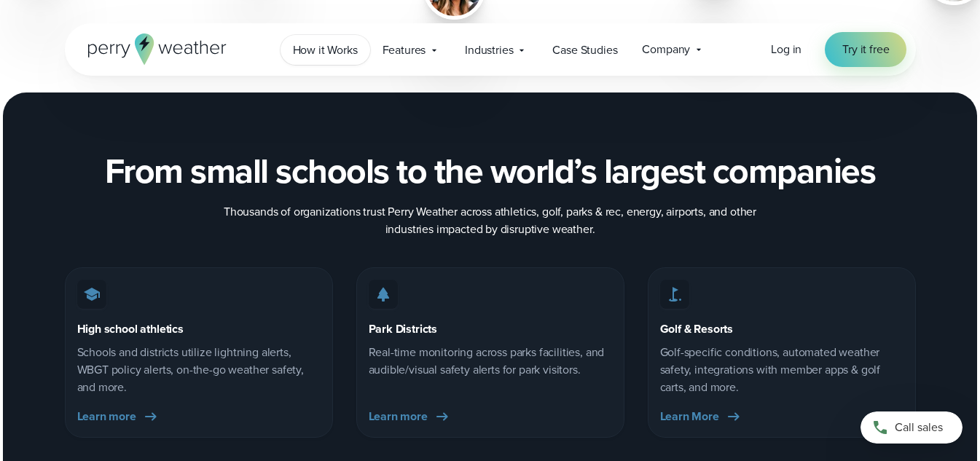 The image size is (980, 461). I want to click on a: Case Studies, so click(584, 50).